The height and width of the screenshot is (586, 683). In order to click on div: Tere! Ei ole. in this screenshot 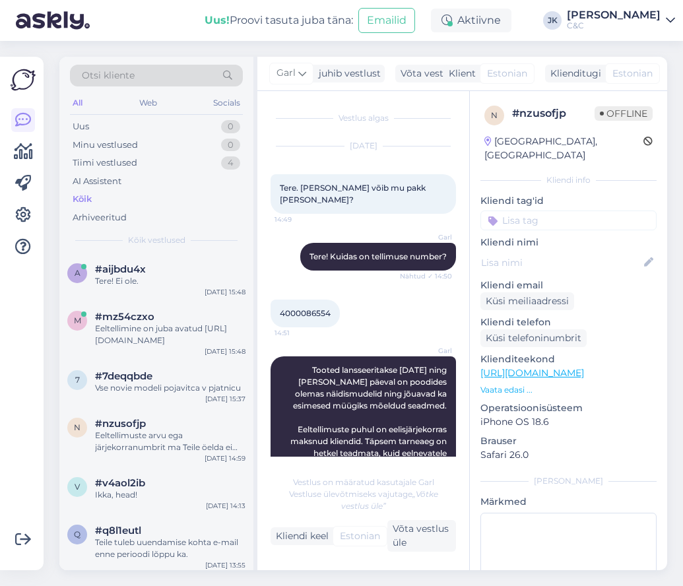, I will do `click(170, 281)`.